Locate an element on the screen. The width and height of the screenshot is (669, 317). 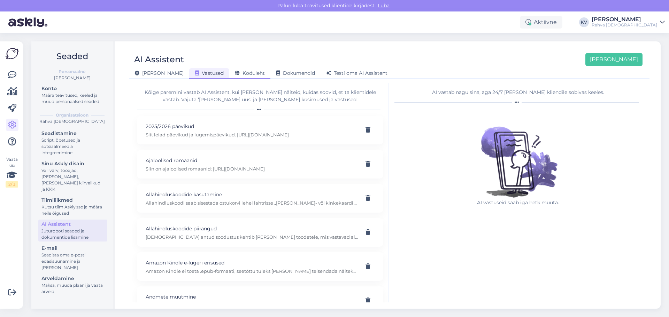
b: Personaalne is located at coordinates (72, 72).